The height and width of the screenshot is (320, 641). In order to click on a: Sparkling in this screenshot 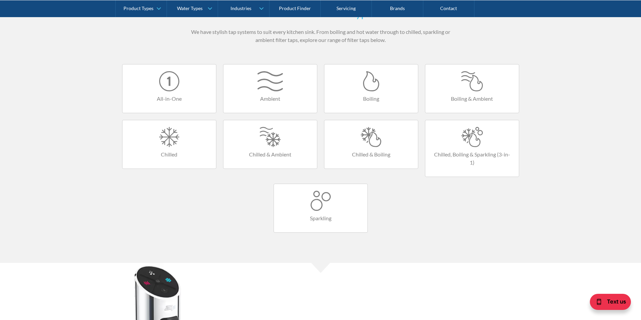, I will do `click(320, 209)`.